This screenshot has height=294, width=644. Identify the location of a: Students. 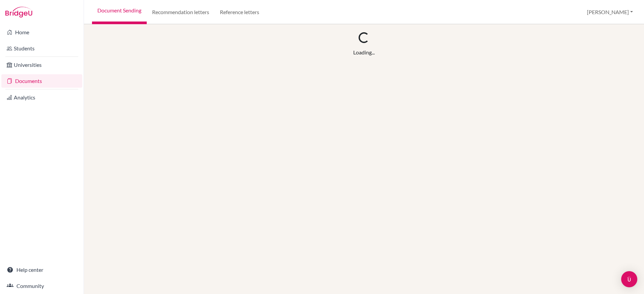
(42, 48).